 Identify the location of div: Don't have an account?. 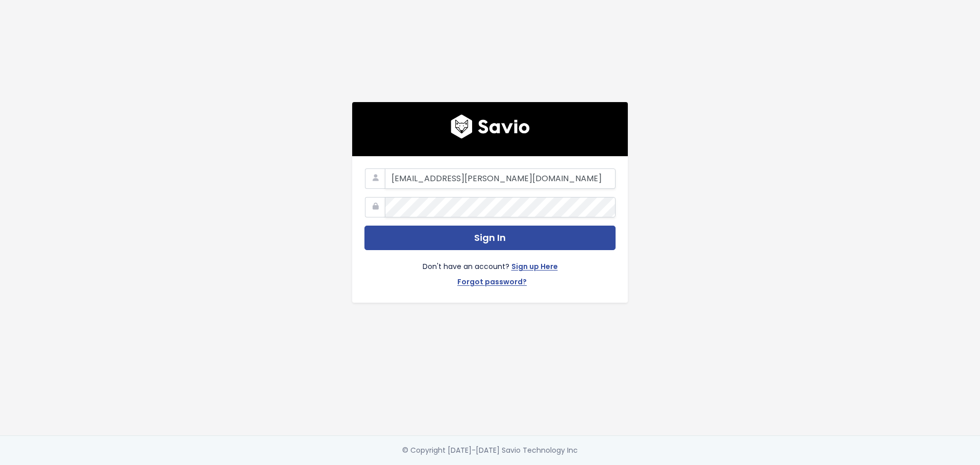
(490, 271).